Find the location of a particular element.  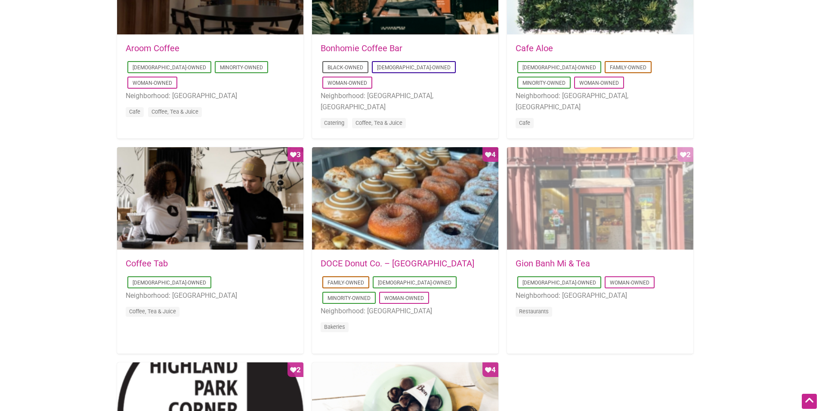

a: Coffee Tab is located at coordinates (147, 263).